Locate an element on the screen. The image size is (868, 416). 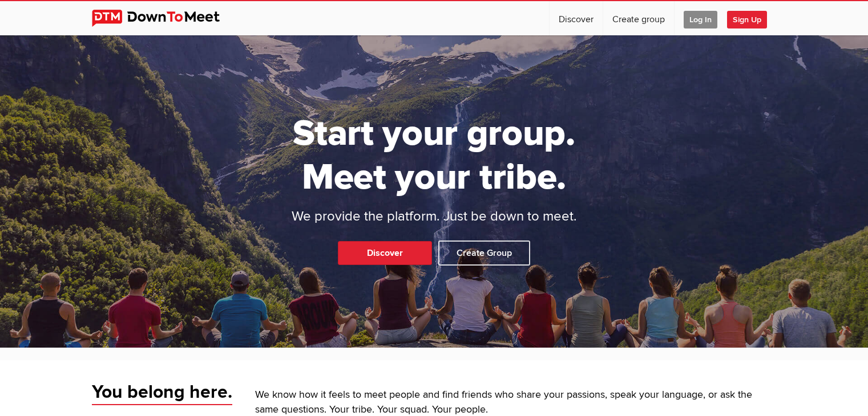
a: Create Group is located at coordinates (484, 253).